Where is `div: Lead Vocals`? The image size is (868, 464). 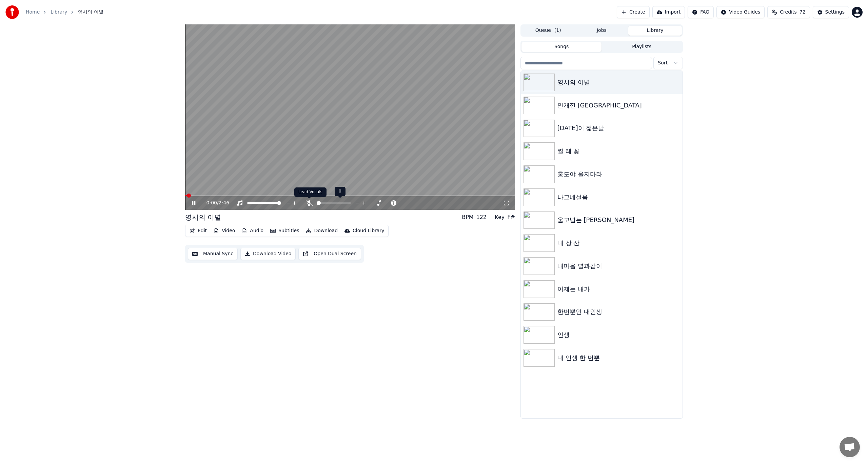
div: Lead Vocals is located at coordinates (310, 192).